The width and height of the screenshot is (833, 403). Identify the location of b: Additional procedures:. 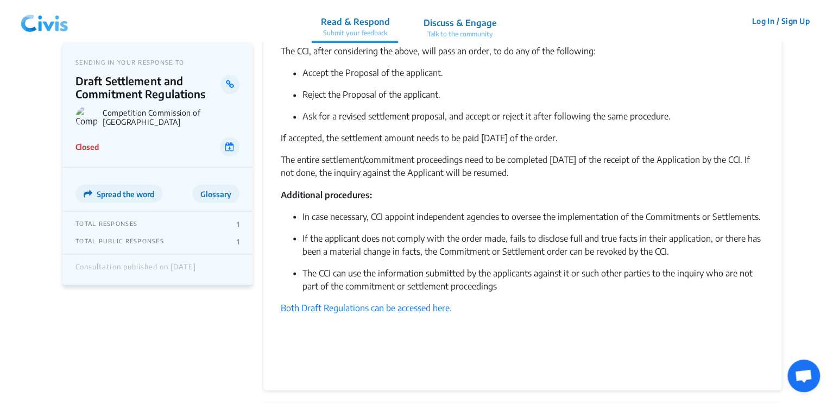
(326, 194).